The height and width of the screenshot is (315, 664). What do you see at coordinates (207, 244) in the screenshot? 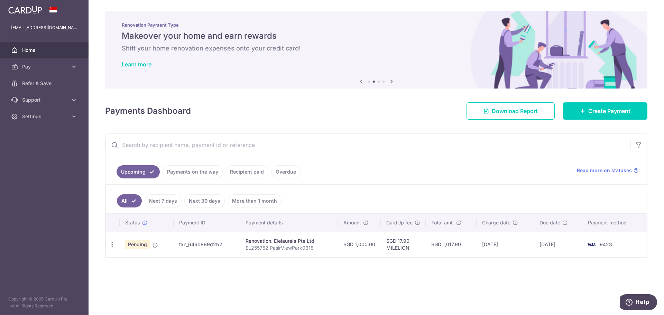
I see `td: txn_646b899d2b2` at bounding box center [207, 244].